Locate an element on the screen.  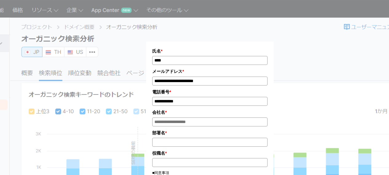
label: メールアドレス is located at coordinates (210, 71).